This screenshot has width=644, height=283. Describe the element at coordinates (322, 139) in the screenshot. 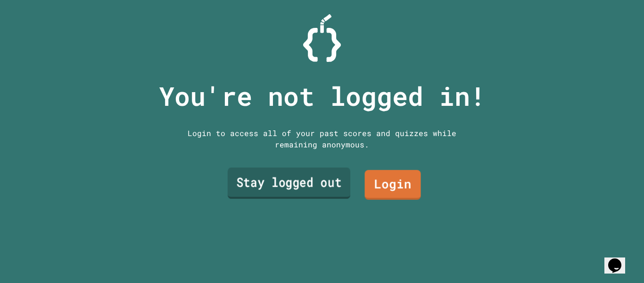

I see `div: Login to access all of your past scores and quizzes while remaining anonymous.` at that location.